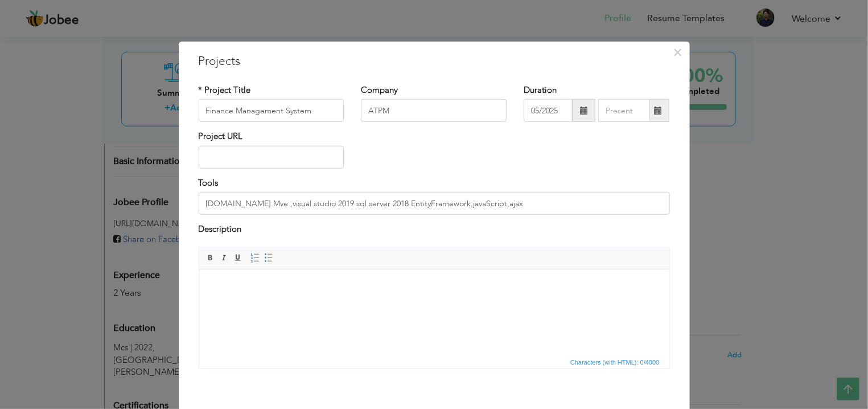  I want to click on h3: Projects, so click(434, 62).